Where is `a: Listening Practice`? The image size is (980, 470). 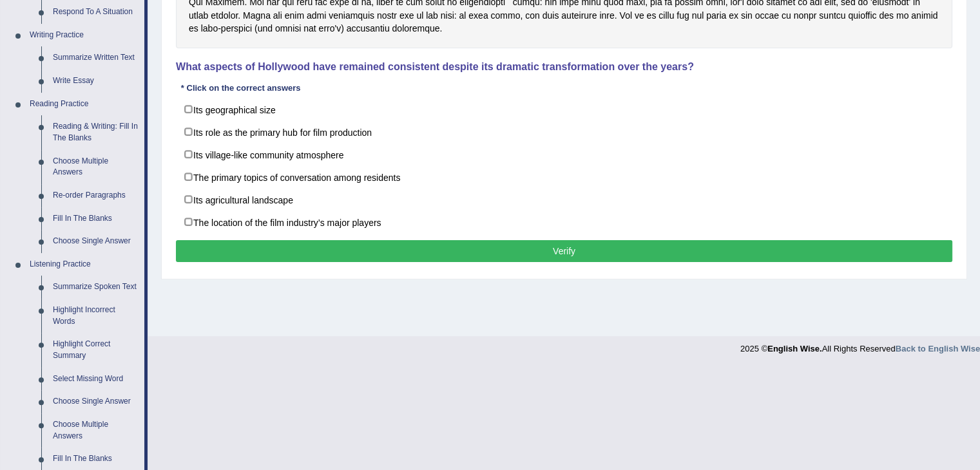
a: Listening Practice is located at coordinates (84, 265).